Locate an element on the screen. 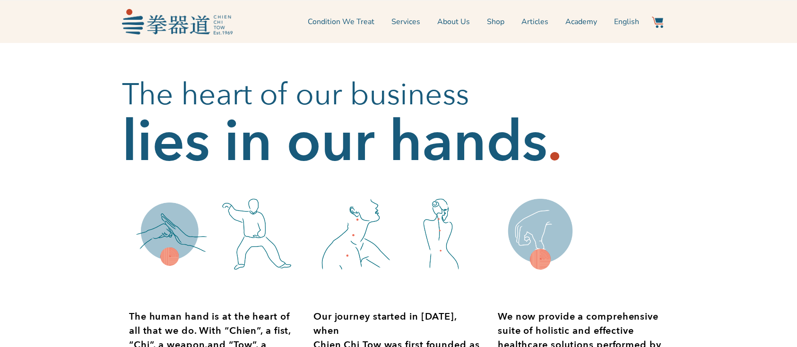  h2: The heart of our business is located at coordinates (398, 95).